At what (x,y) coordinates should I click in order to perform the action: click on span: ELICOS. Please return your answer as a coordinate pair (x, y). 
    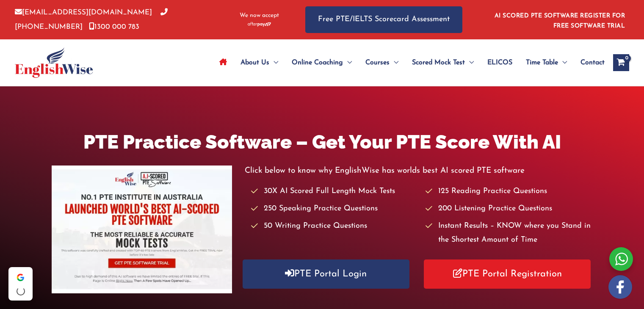
    Looking at the image, I should click on (500, 62).